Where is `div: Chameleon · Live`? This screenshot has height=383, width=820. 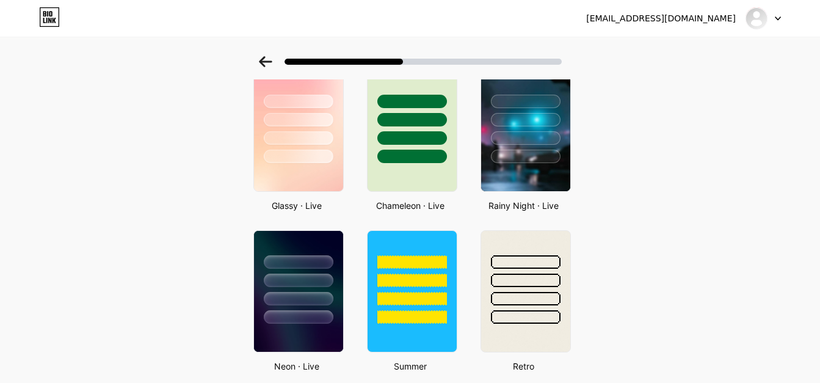 div: Chameleon · Live is located at coordinates (410, 205).